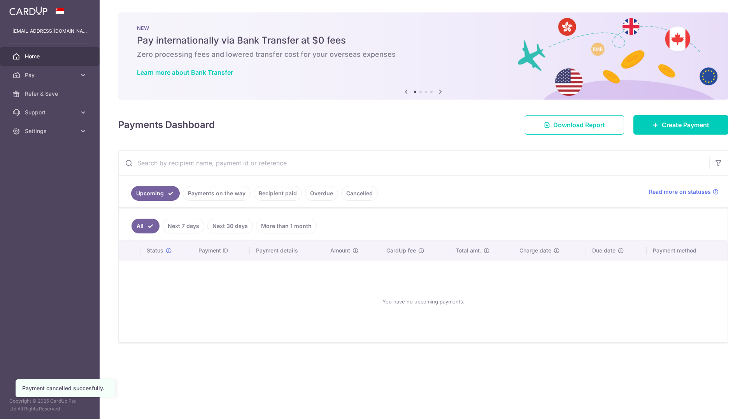 The width and height of the screenshot is (747, 419). I want to click on a: Create Payment, so click(681, 125).